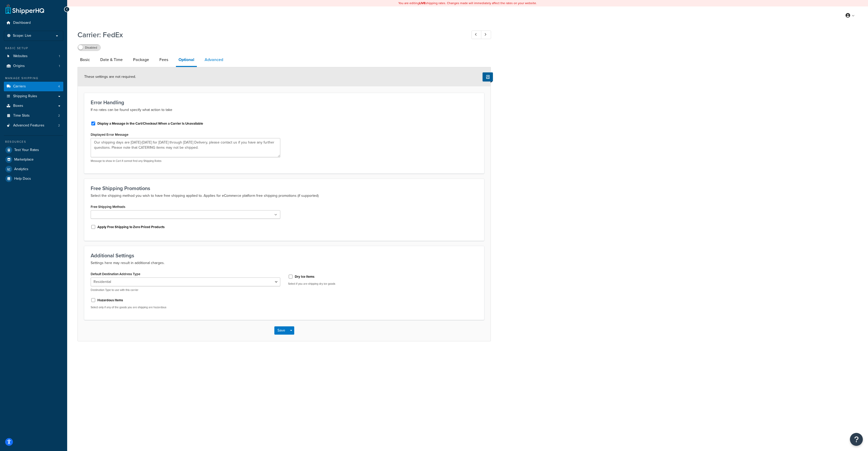 This screenshot has width=868, height=451. I want to click on div: Manage Shipping, so click(33, 78).